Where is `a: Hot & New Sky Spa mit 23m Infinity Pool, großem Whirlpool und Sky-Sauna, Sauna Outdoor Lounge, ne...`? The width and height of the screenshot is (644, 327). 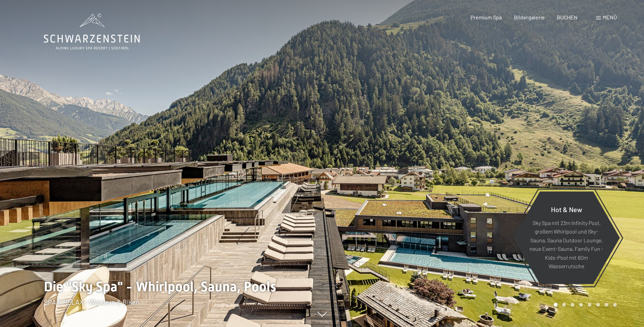 a: Hot & New Sky Spa mit 23m Infinity Pool, großem Whirlpool und Sky-Sauna, Sauna Outdoor Lounge, ne... is located at coordinates (567, 237).